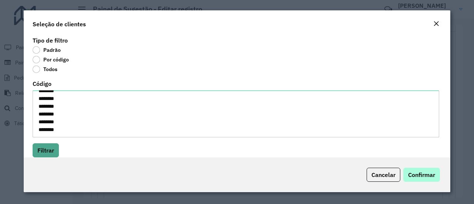 This screenshot has width=474, height=204. Describe the element at coordinates (384, 175) in the screenshot. I see `span: Cancelar` at that location.